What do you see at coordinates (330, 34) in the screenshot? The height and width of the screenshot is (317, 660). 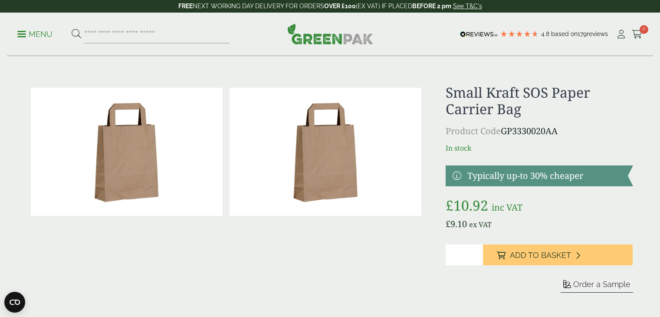 I see `img: GreenPak Supplies` at bounding box center [330, 34].